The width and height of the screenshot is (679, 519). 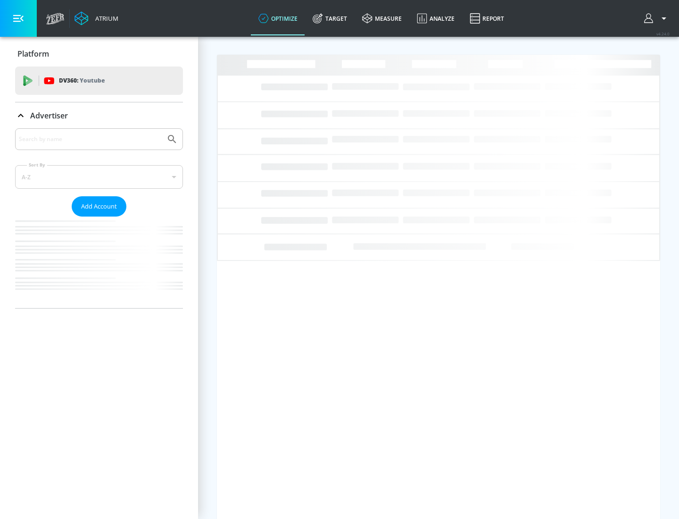 I want to click on a: Atrium, so click(x=96, y=18).